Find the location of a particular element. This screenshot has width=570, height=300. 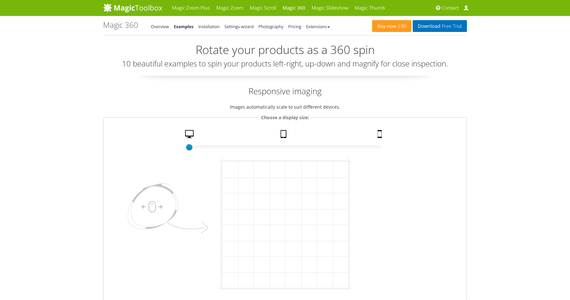

p: Images automatically scale to suit different devices. is located at coordinates (285, 107).